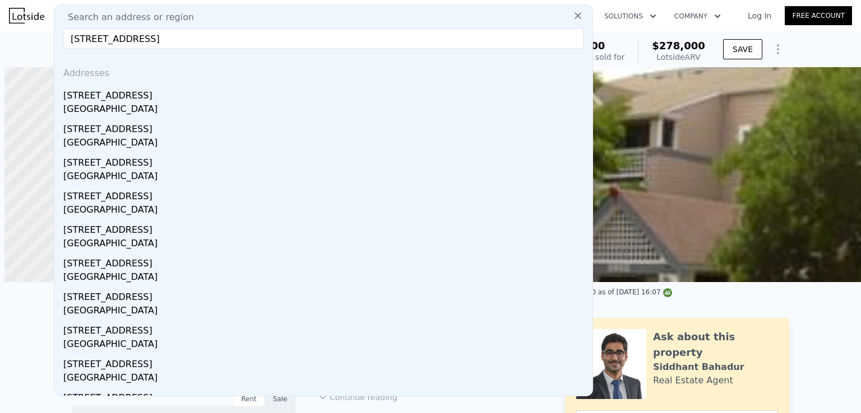 This screenshot has width=861, height=413. Describe the element at coordinates (678, 57) in the screenshot. I see `div: Lotside ARV` at that location.